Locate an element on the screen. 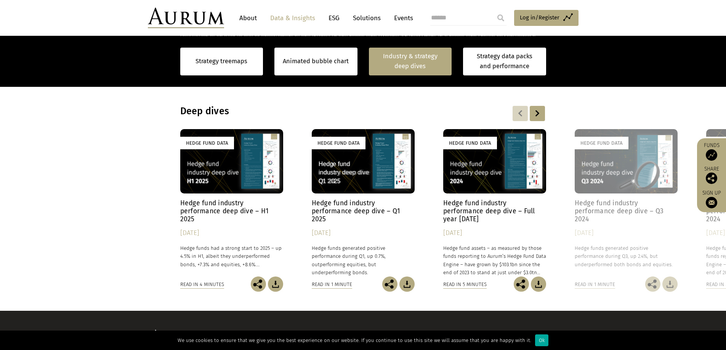 The width and height of the screenshot is (726, 350). a: Sign up is located at coordinates (711, 199).